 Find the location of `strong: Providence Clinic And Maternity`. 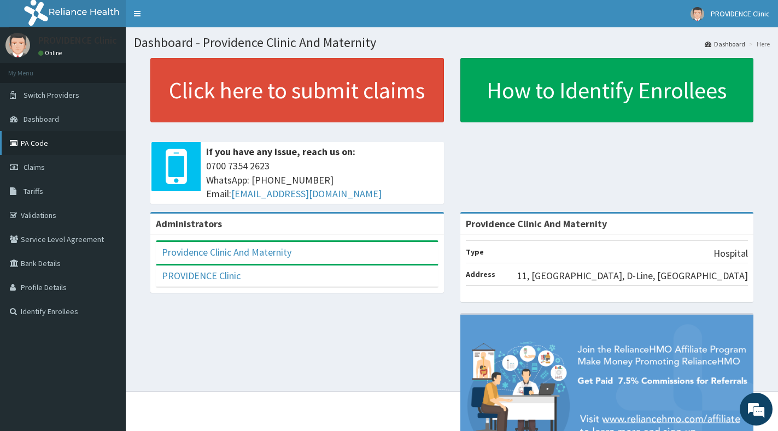

strong: Providence Clinic And Maternity is located at coordinates (536, 224).